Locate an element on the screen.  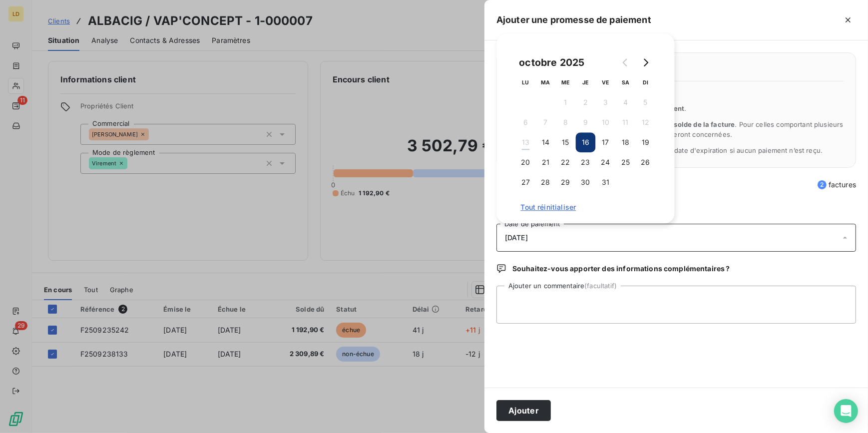
button: 15 is located at coordinates (566, 142).